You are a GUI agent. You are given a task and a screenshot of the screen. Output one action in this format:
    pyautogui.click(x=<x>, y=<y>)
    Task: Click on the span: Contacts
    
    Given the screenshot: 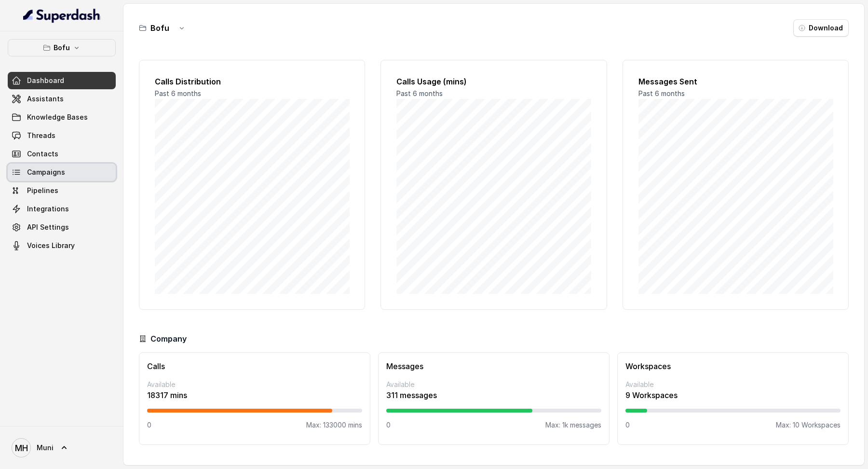 What is the action you would take?
    pyautogui.click(x=43, y=154)
    